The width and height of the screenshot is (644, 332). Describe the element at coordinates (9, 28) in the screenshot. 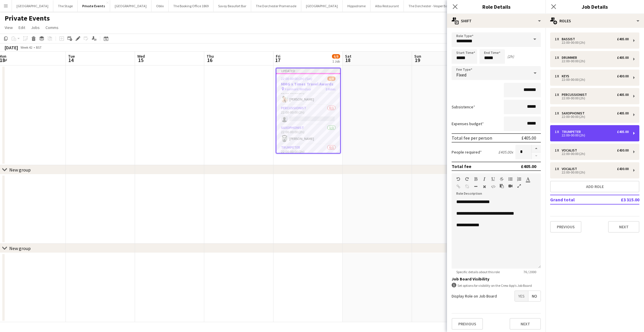

I see `span: View` at that location.